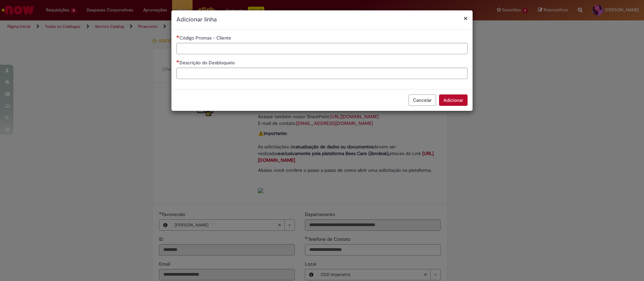 The width and height of the screenshot is (644, 281). Describe the element at coordinates (322, 73) in the screenshot. I see `input: Descrição do Desbloqueio` at that location.